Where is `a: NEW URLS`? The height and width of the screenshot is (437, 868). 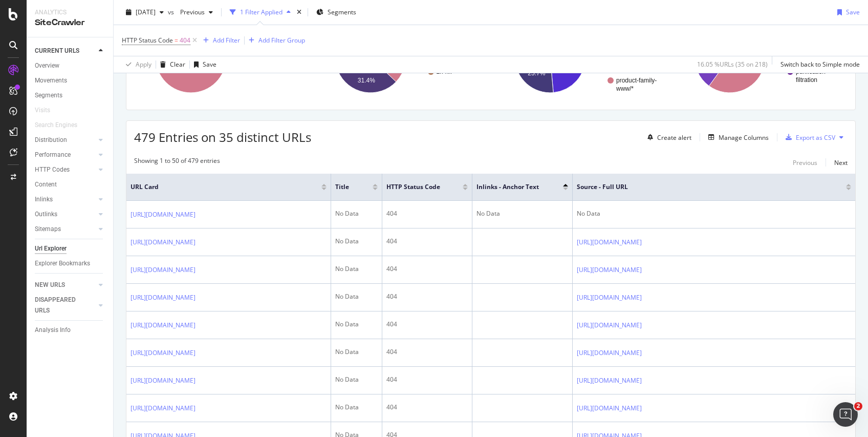
a: NEW URLS is located at coordinates (65, 285).